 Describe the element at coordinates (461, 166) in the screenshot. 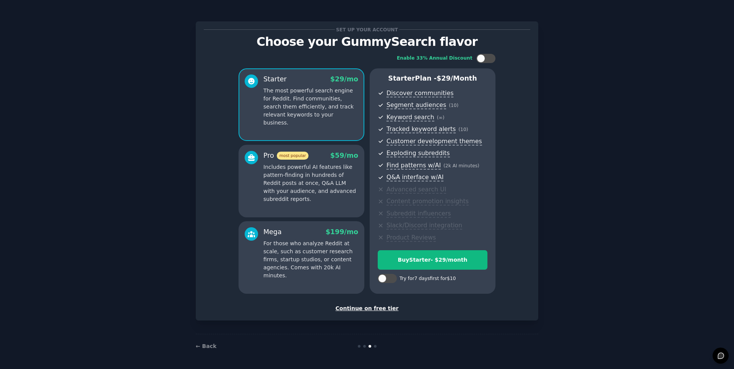

I see `span: ( 2k AI minutes )` at that location.